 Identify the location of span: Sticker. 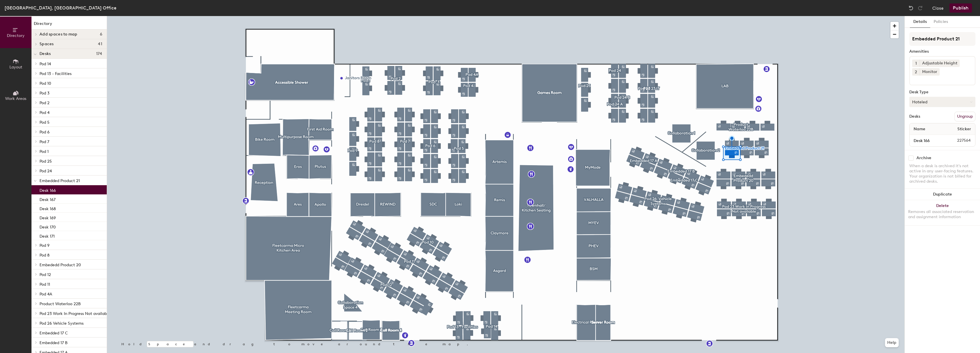
(964, 129).